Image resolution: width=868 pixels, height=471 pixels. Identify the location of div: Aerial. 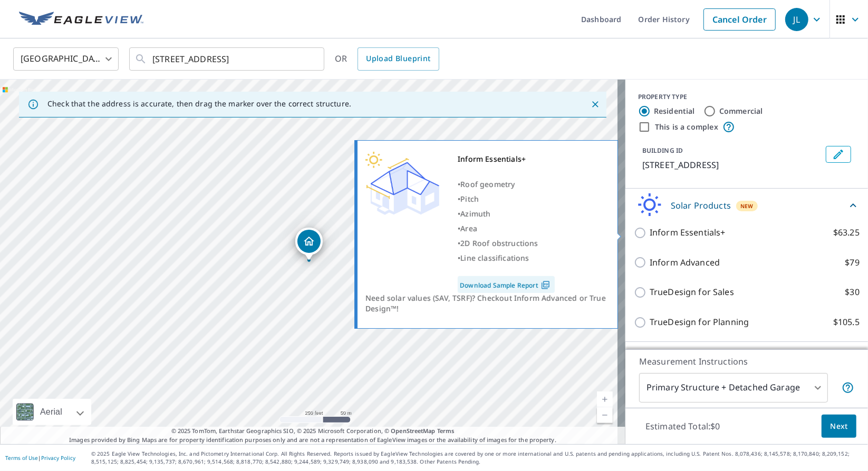
(52, 412).